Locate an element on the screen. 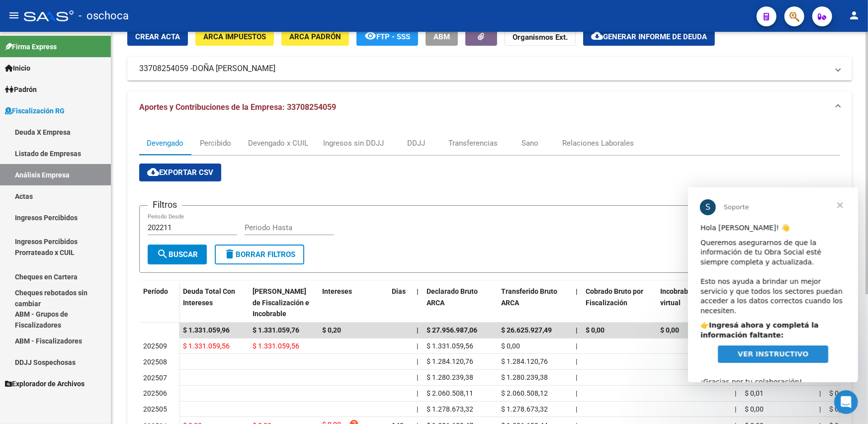 The image size is (868, 424). span: ARCA Impuestos is located at coordinates (234, 37).